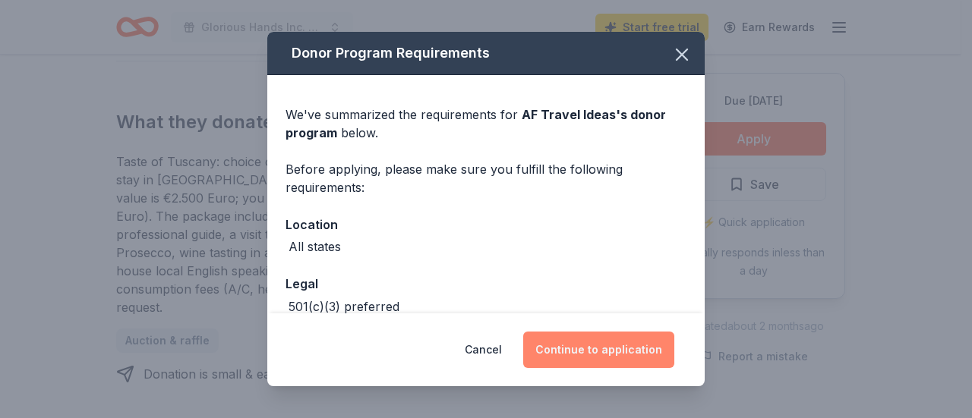  What do you see at coordinates (314, 247) in the screenshot?
I see `div: All states` at bounding box center [314, 247].